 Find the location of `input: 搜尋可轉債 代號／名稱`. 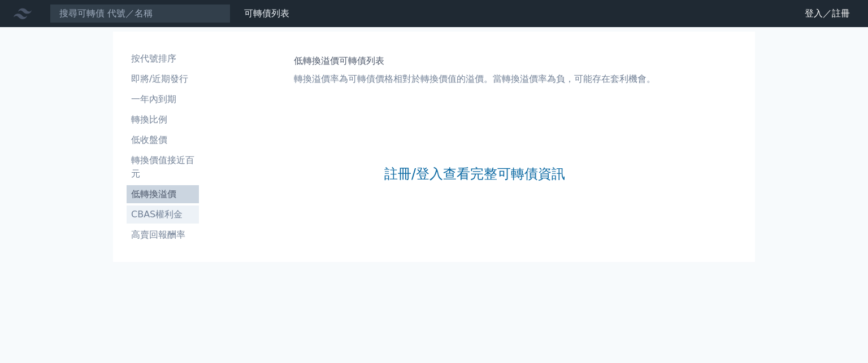

input: 搜尋可轉債 代號／名稱 is located at coordinates (140, 13).